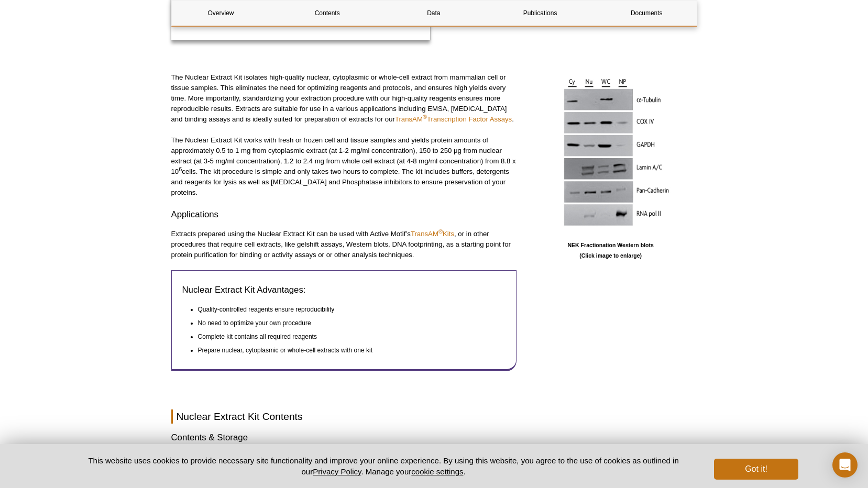  I want to click on li: Complete kit contains all required reagents, so click(346, 336).